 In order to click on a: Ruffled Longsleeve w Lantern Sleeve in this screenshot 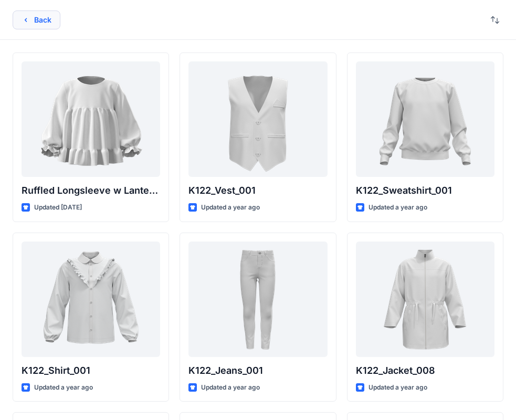, I will do `click(90, 119)`.